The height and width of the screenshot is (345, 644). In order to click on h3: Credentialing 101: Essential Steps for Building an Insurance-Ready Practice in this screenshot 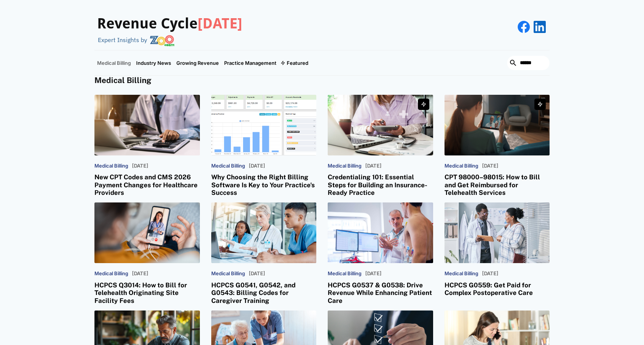, I will do `click(381, 185)`.